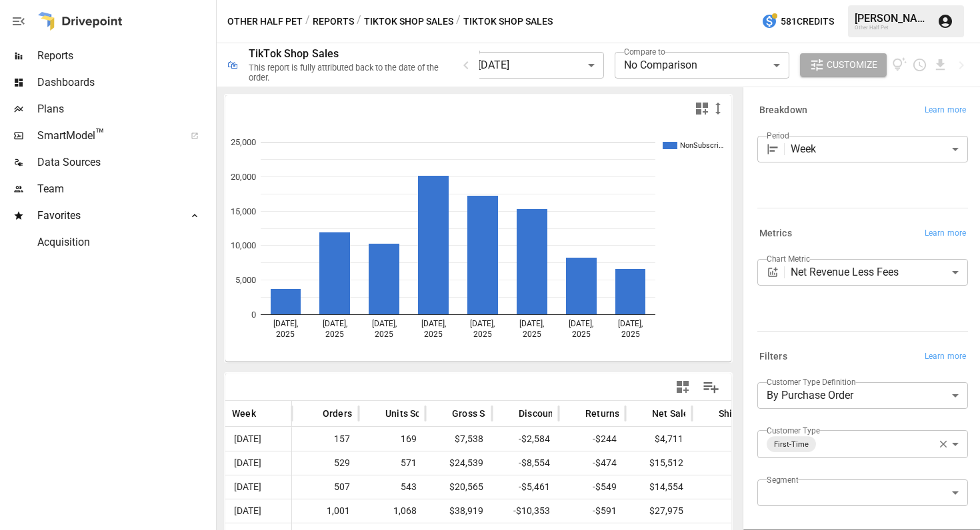  What do you see at coordinates (294, 53) in the screenshot?
I see `div: TikTok Shop Sales` at bounding box center [294, 53].